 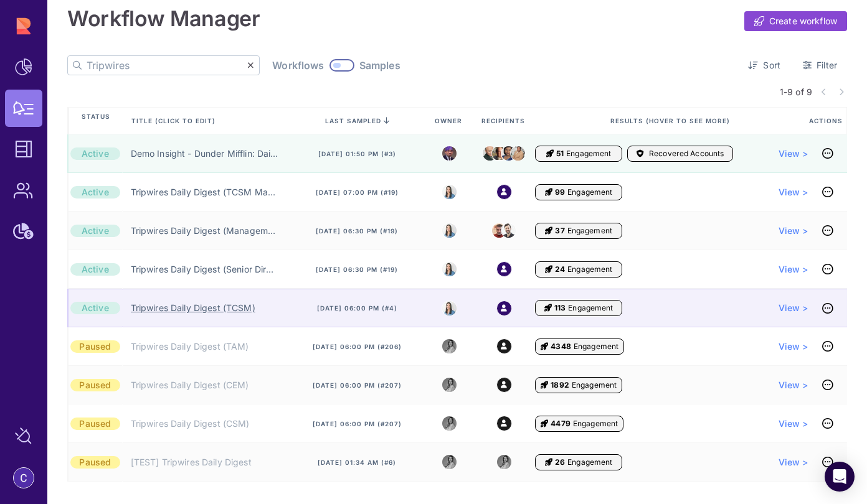 What do you see at coordinates (298, 66) in the screenshot?
I see `span: Workflows` at bounding box center [298, 66].